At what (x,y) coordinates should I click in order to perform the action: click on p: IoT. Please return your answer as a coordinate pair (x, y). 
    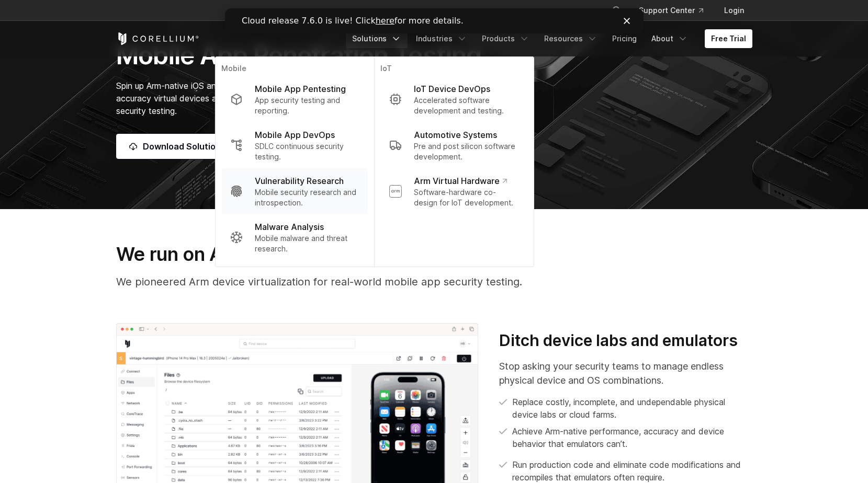
    Looking at the image, I should click on (453, 70).